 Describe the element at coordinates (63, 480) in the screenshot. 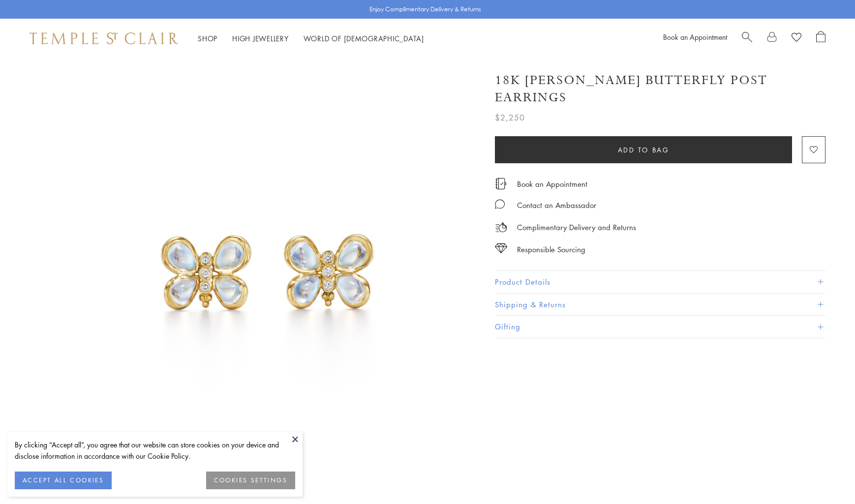

I see `button: ACCEPT ALL COOKIES` at that location.